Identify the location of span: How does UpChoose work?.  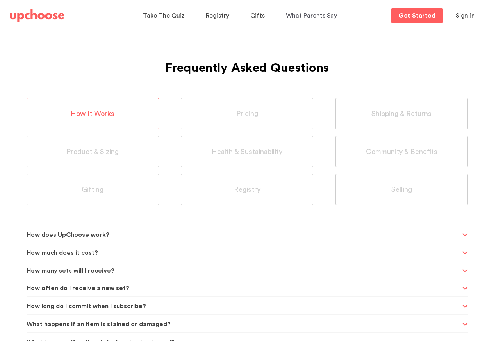
(243, 235).